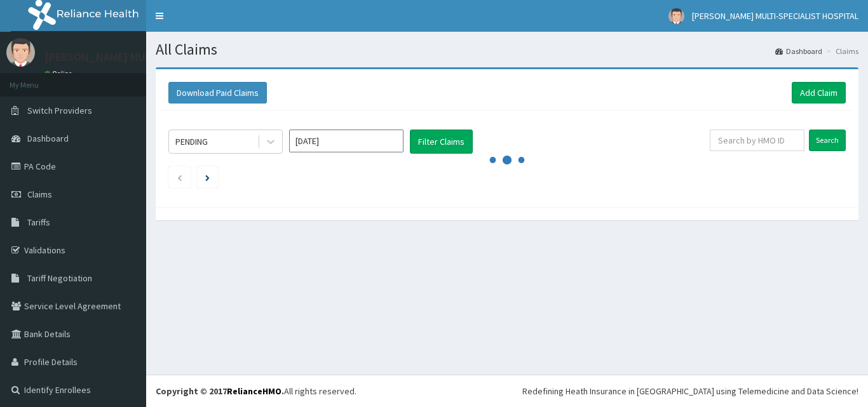 Image resolution: width=868 pixels, height=407 pixels. Describe the element at coordinates (191, 142) in the screenshot. I see `div: PENDING` at that location.